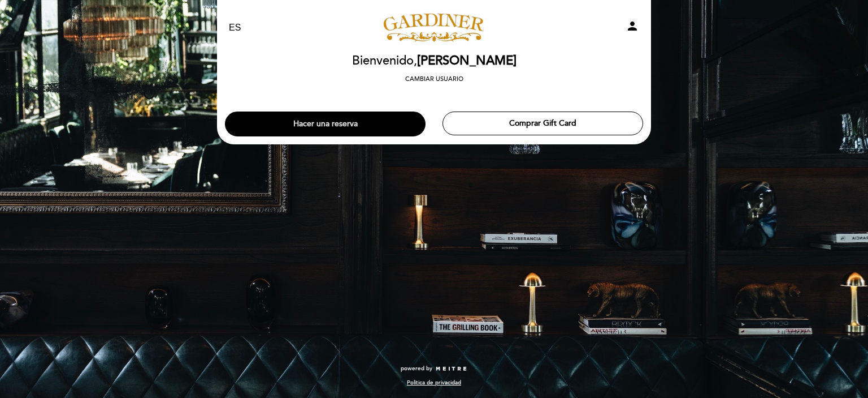 This screenshot has width=868, height=398. What do you see at coordinates (542, 123) in the screenshot?
I see `button: Comprar Gift Card` at bounding box center [542, 123].